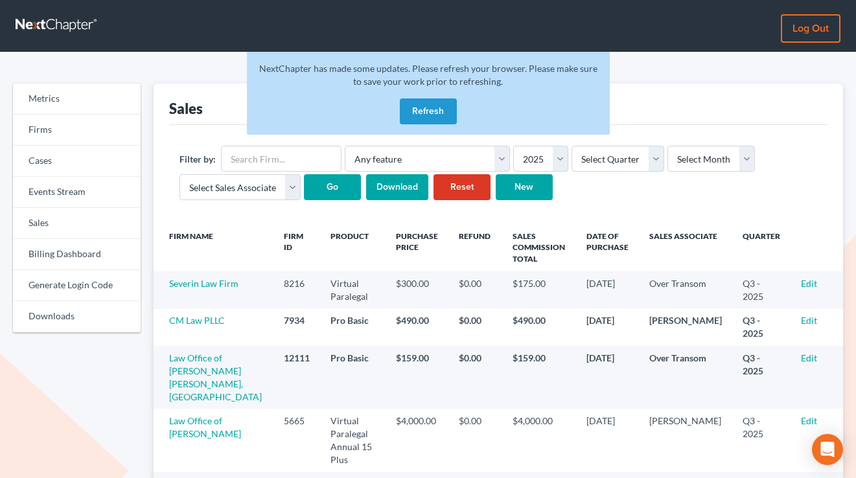 The image size is (856, 478). Describe the element at coordinates (297, 327) in the screenshot. I see `td: 7934` at that location.